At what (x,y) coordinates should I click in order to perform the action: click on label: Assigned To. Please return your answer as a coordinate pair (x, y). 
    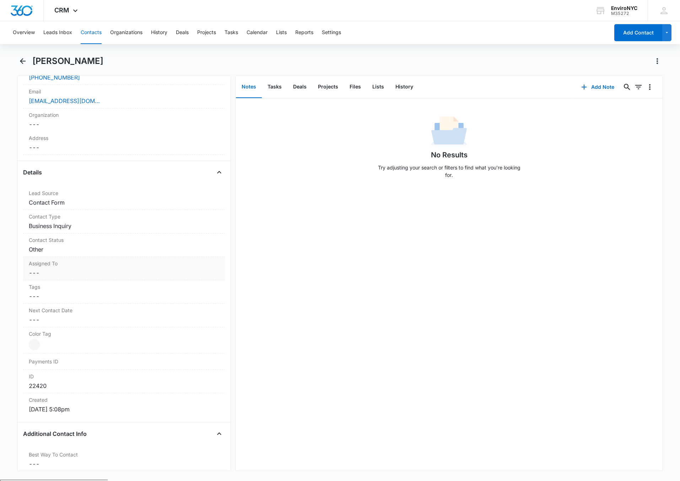
    Looking at the image, I should click on (124, 263).